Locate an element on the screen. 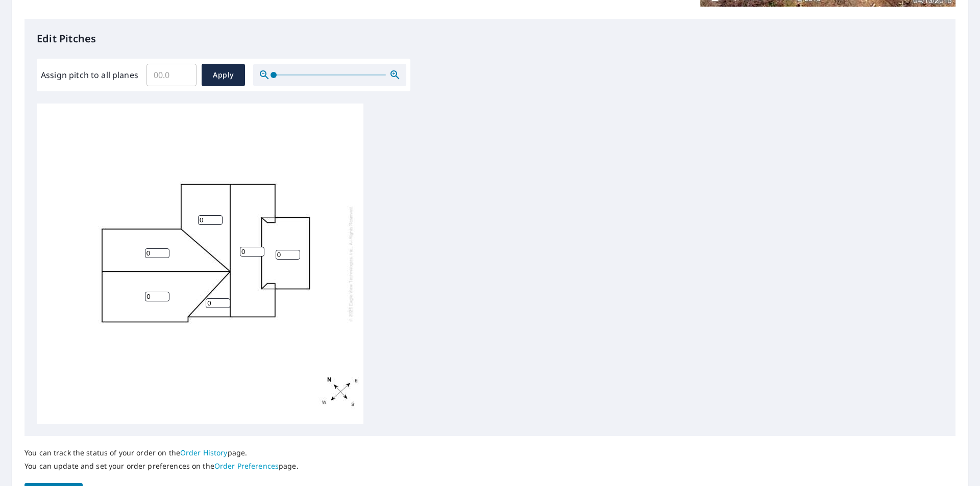 The width and height of the screenshot is (980, 486). button: Apply is located at coordinates (223, 75).